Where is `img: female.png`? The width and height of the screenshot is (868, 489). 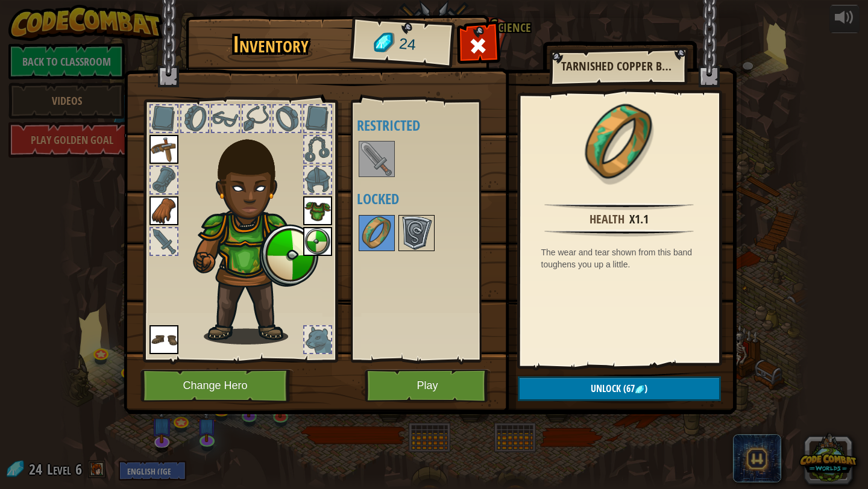 img: female.png is located at coordinates (253, 233).